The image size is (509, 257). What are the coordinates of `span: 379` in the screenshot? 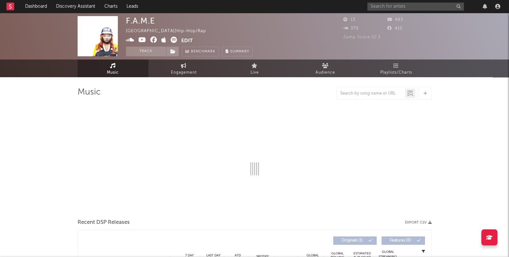 It's located at (351, 28).